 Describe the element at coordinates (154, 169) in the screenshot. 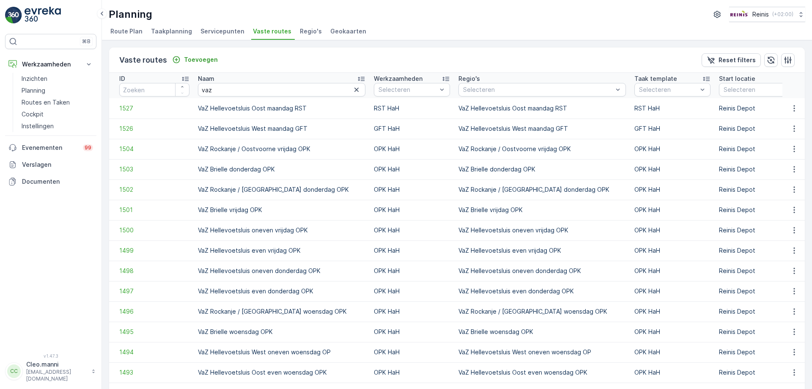

I see `span: 1503` at that location.